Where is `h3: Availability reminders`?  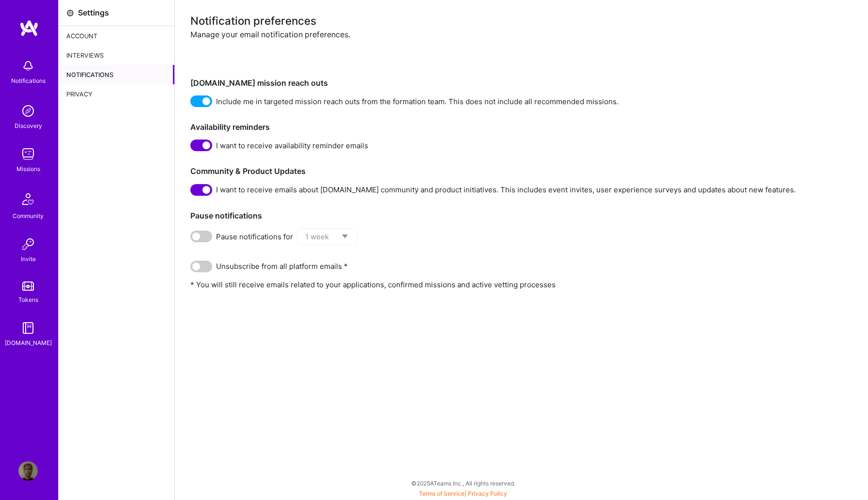
h3: Availability reminders is located at coordinates (521, 127).